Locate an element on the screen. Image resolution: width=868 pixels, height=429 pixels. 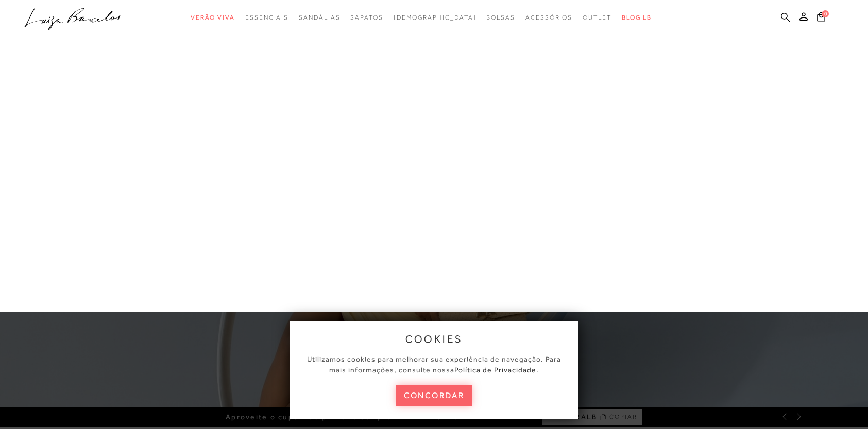
a: noSubCategoriesText is located at coordinates (435, 18).